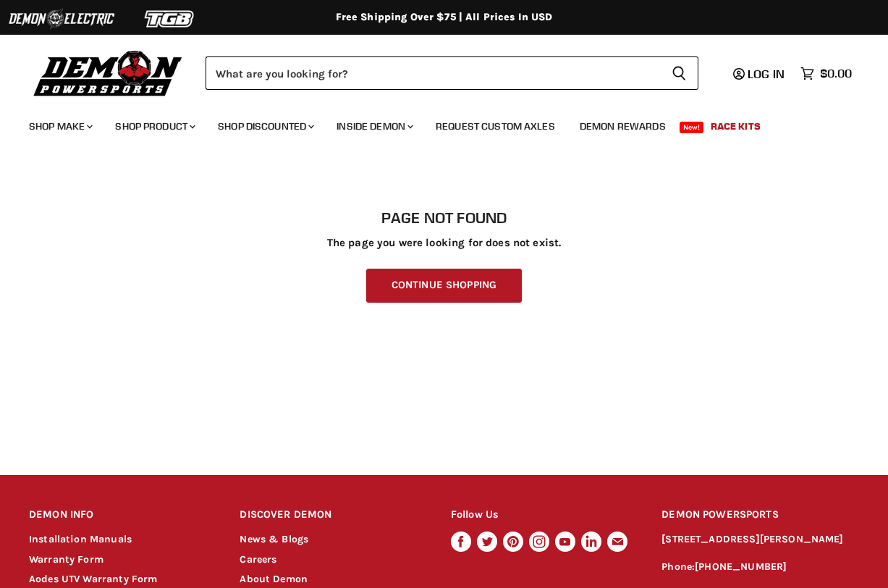 This screenshot has height=588, width=888. What do you see at coordinates (331, 514) in the screenshot?
I see `h2: DISCOVER DEMON` at bounding box center [331, 514].